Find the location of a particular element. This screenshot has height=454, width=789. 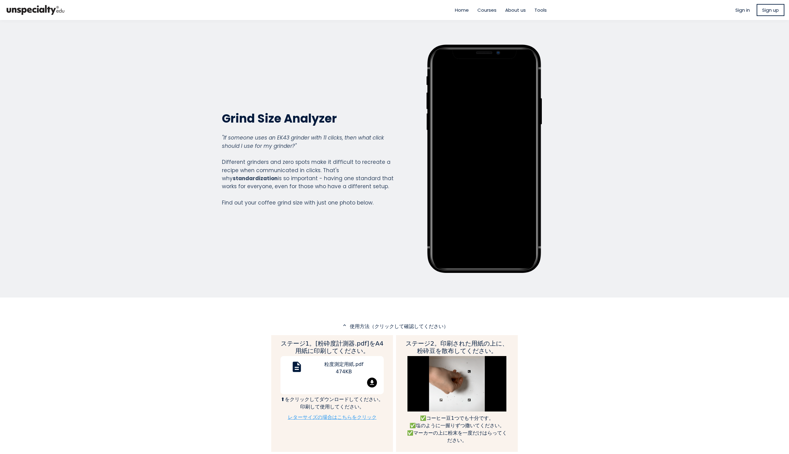

div: 粒度測定用紙.pdf 474KB is located at coordinates (344, 369).